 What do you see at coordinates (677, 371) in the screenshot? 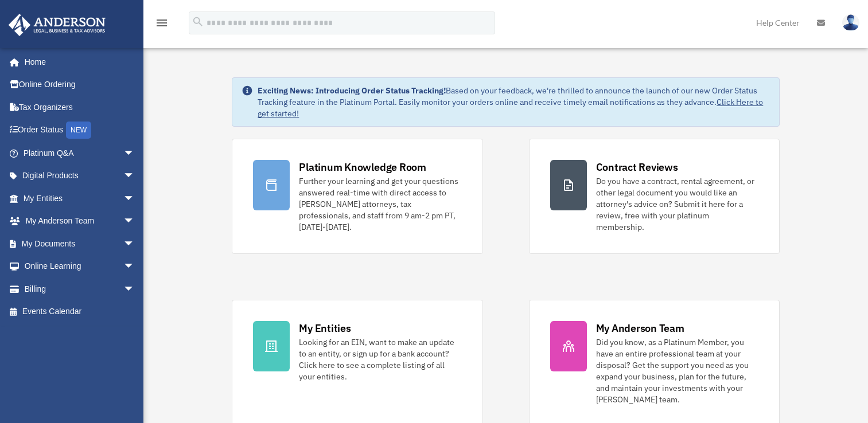
I see `div: Did you know, as a Platinum Member, you have an entire professional team at your disposal? Get th...` at bounding box center [677, 371].